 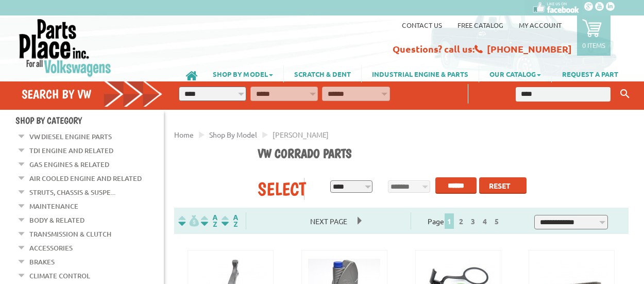 I want to click on h4: Search by VW, so click(x=92, y=94).